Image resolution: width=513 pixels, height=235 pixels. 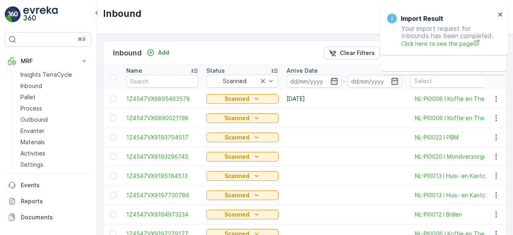 What do you see at coordinates (32, 142) in the screenshot?
I see `p: Materials` at bounding box center [32, 142].